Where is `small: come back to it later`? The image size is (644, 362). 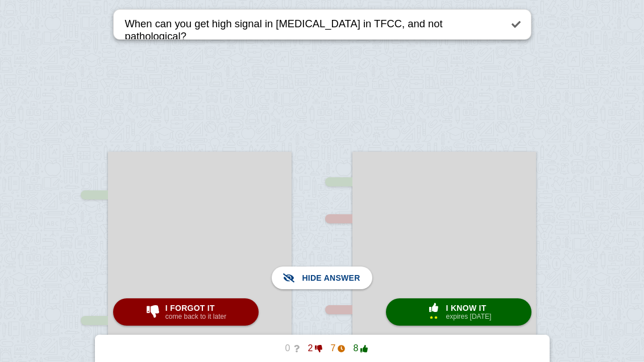
small: come back to it later is located at coordinates (195, 316).